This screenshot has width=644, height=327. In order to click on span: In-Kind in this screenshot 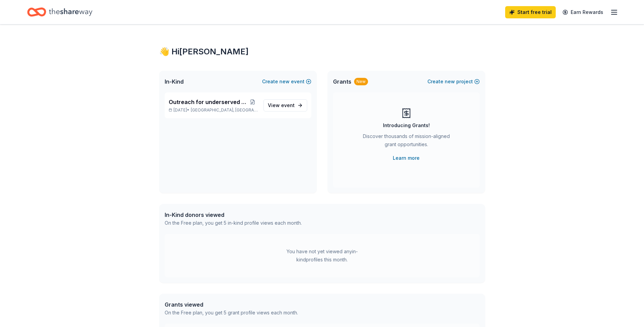, I will do `click(174, 82)`.